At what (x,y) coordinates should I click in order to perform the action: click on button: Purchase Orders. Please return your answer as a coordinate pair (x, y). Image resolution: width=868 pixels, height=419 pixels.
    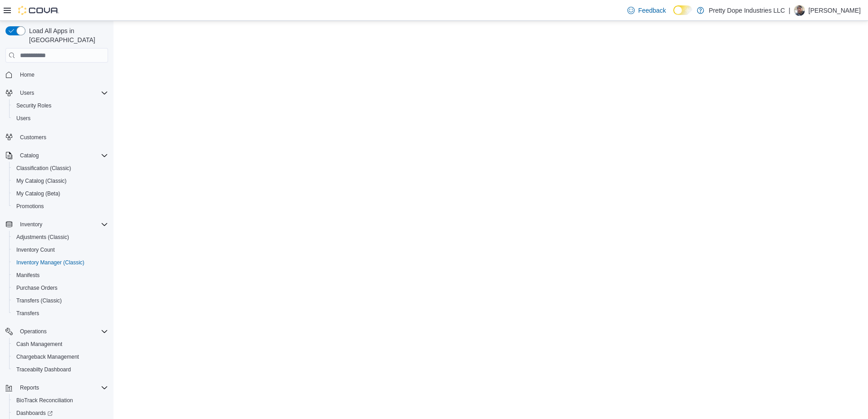
    Looking at the image, I should click on (60, 288).